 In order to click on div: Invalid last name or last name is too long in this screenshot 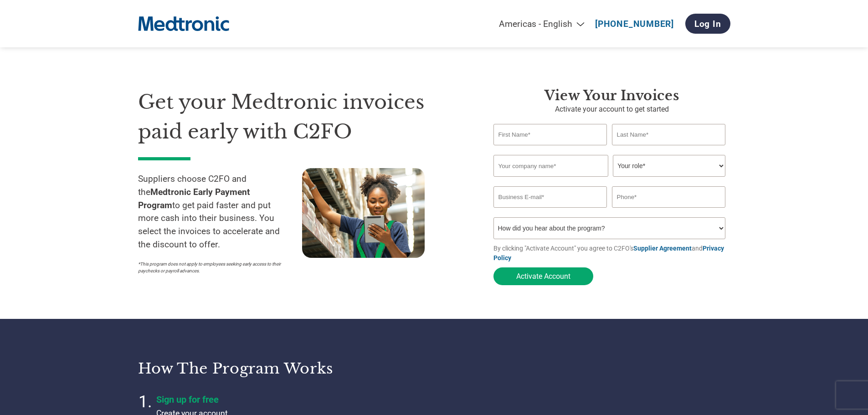, I will do `click(668, 149)`.